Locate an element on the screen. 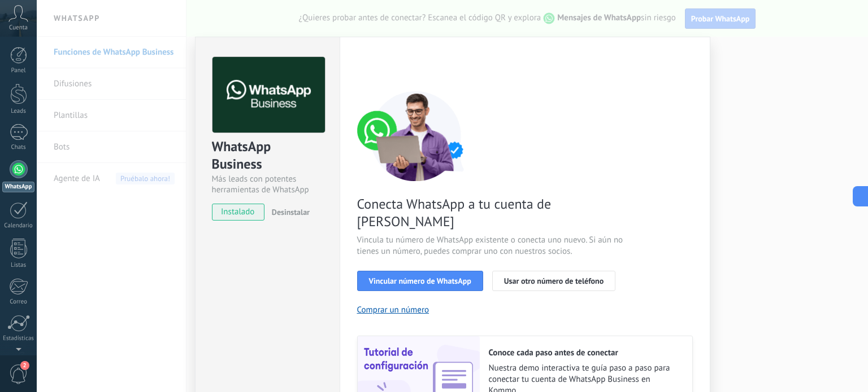  div: Estadísticas is located at coordinates (18, 338).